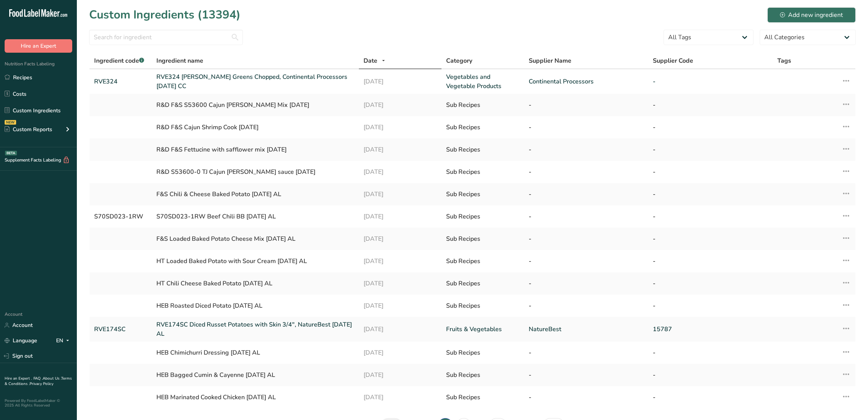 This screenshot has width=868, height=420. What do you see at coordinates (18, 378) in the screenshot?
I see `a: Hire an Expert .` at bounding box center [18, 378].